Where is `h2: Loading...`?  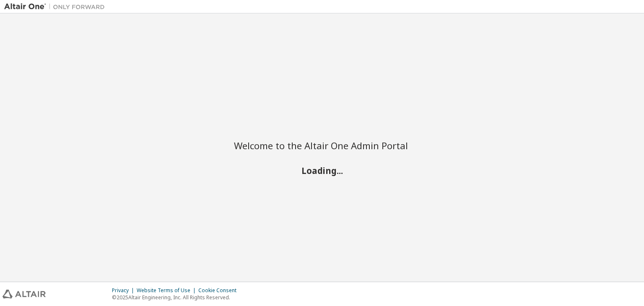 h2: Loading... is located at coordinates (322, 170).